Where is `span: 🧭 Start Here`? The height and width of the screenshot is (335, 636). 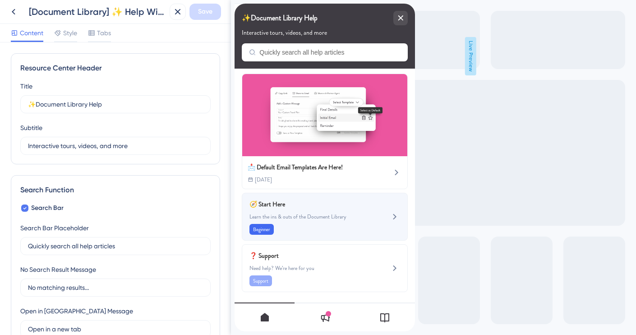
span: 🧭 Start Here is located at coordinates (68, 200).